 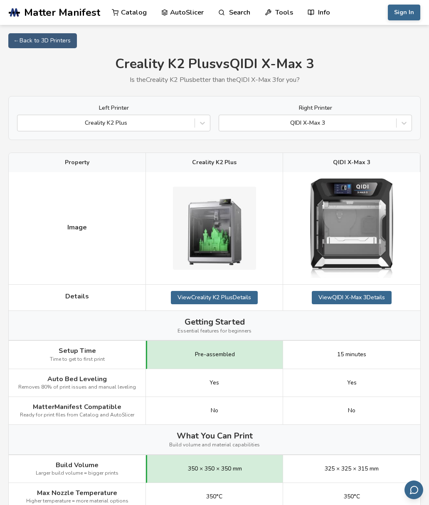 I want to click on span: MatterManifest Compatible, so click(x=77, y=407).